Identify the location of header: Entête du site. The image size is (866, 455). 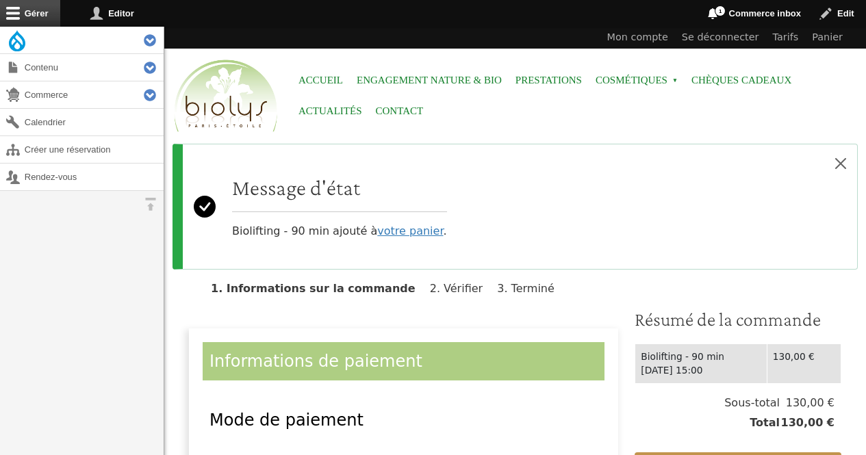
(515, 85).